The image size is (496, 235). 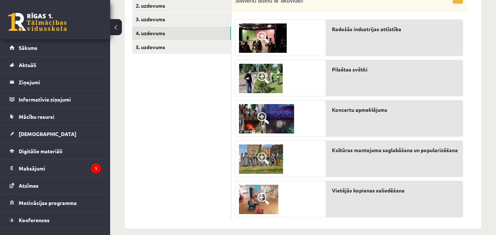 What do you see at coordinates (60, 168) in the screenshot?
I see `legend: Maksājumi` at bounding box center [60, 168].